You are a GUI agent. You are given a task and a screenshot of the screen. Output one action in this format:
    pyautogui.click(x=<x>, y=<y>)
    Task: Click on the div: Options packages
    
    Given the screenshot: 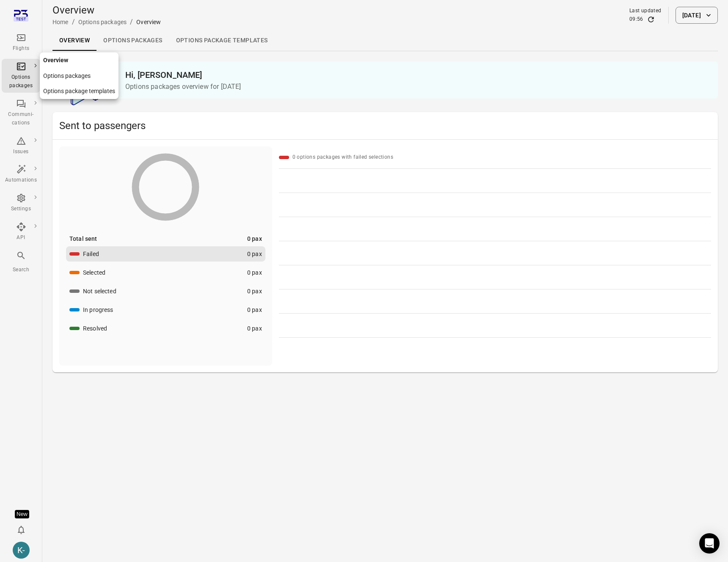 What is the action you would take?
    pyautogui.click(x=21, y=82)
    